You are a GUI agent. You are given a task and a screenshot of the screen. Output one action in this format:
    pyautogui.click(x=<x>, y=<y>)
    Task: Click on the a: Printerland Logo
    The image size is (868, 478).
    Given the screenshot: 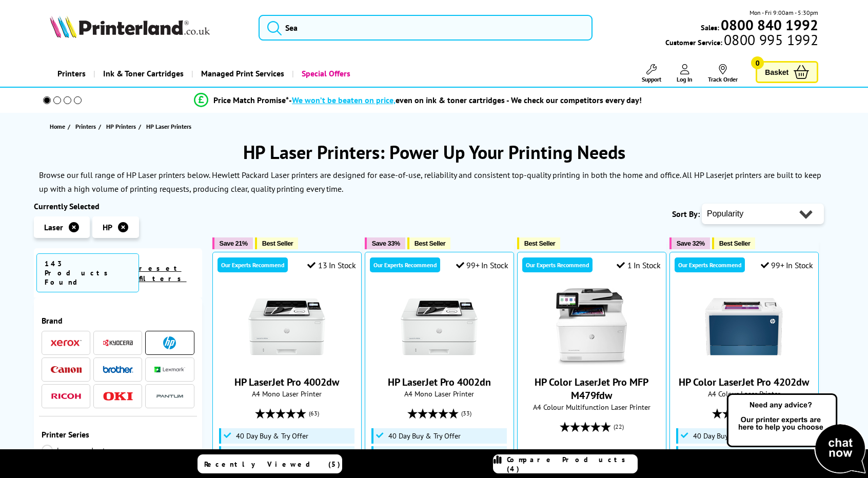 What is the action you would take?
    pyautogui.click(x=148, y=28)
    